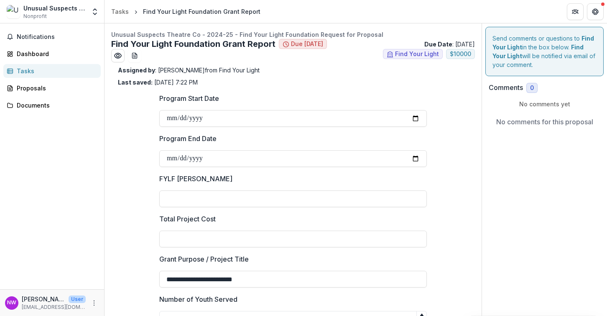  What do you see at coordinates (135, 56) in the screenshot?
I see `button: download-word-button` at bounding box center [135, 56].